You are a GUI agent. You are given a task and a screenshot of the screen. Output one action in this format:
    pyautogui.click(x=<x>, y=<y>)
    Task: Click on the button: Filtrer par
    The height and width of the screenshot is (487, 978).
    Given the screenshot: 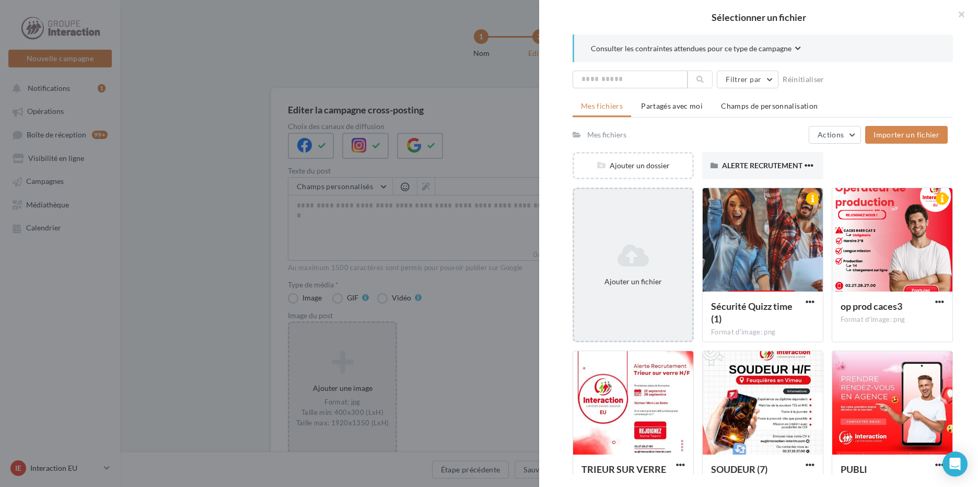 What is the action you would take?
    pyautogui.click(x=748, y=79)
    